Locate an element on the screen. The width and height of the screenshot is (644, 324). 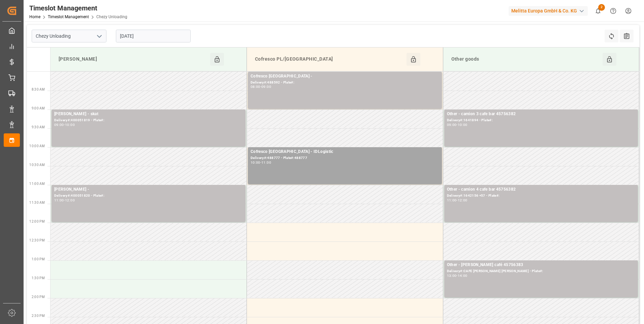
div: Delivery#:400051820 - Plate#: is located at coordinates (148, 196).